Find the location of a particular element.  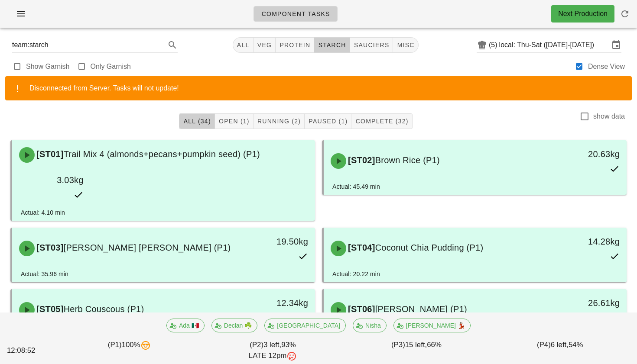

button: All is located at coordinates (243, 45).